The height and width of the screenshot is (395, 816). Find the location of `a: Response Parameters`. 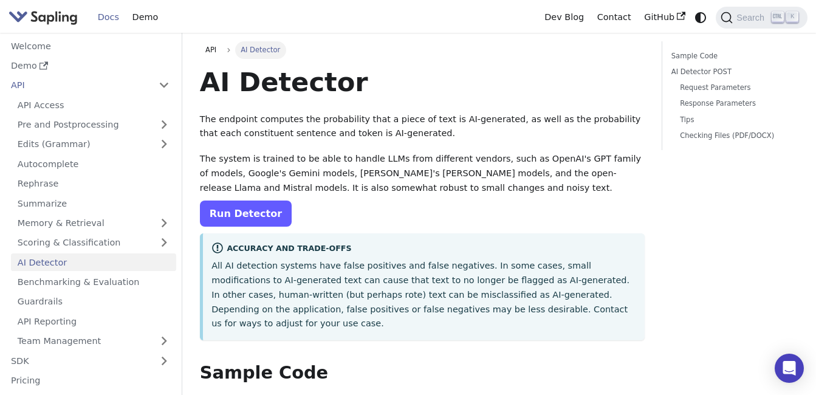

a: Response Parameters is located at coordinates (735, 103).